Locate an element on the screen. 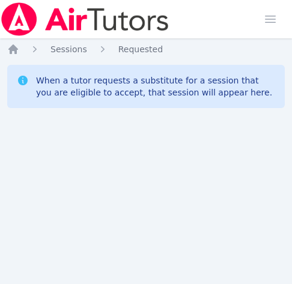 The height and width of the screenshot is (284, 292). nav: Breadcrumb is located at coordinates (146, 49).